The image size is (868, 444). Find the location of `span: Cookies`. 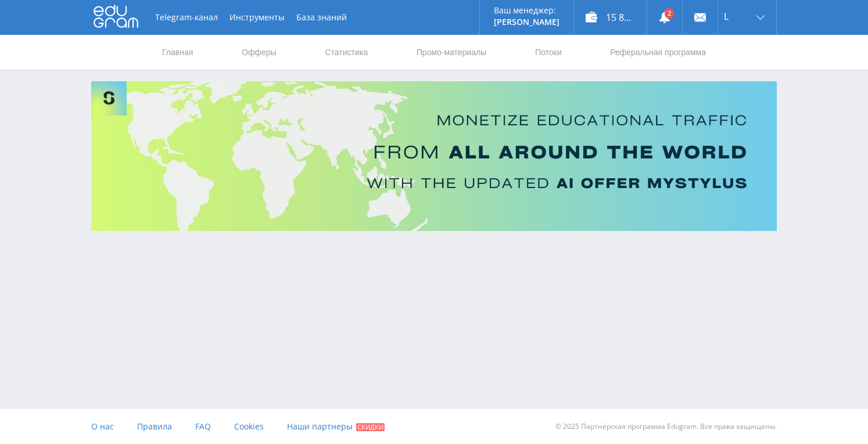

span: Cookies is located at coordinates (249, 426).